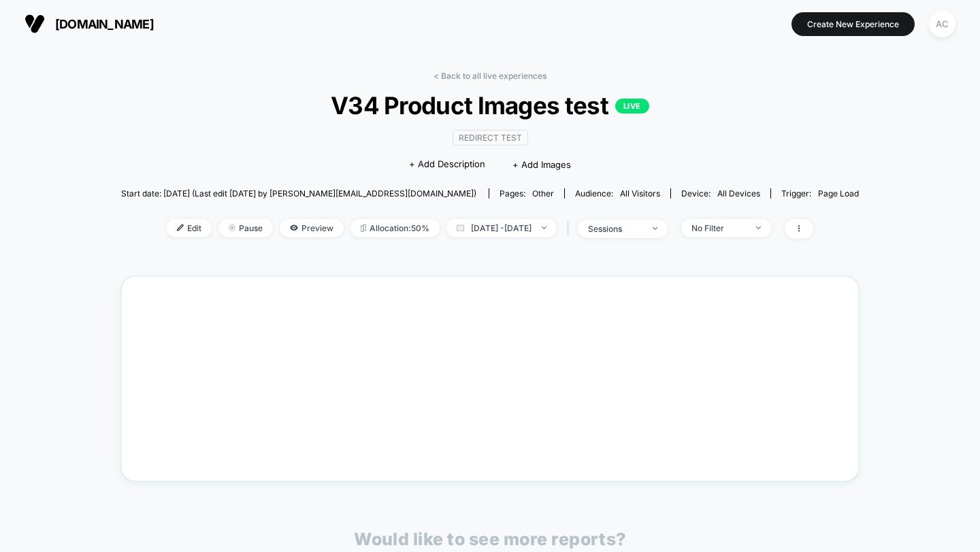 This screenshot has height=552, width=980. I want to click on div: AC, so click(941, 24).